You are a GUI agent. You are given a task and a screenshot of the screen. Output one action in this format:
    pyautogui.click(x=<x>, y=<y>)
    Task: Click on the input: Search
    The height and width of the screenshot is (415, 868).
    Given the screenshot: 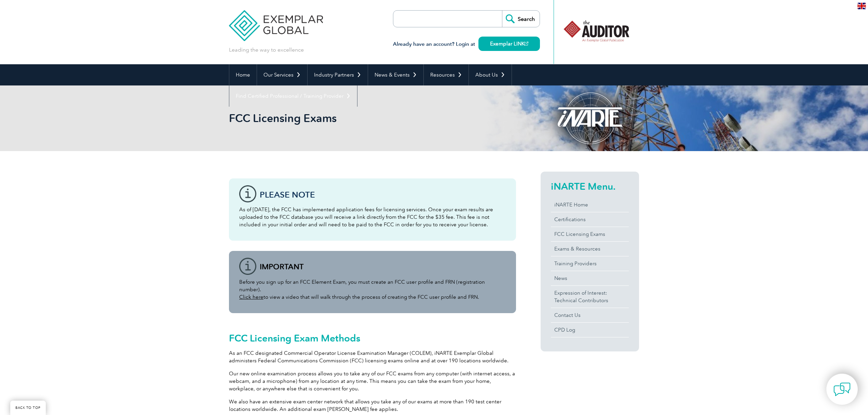 What is the action you would take?
    pyautogui.click(x=521, y=19)
    